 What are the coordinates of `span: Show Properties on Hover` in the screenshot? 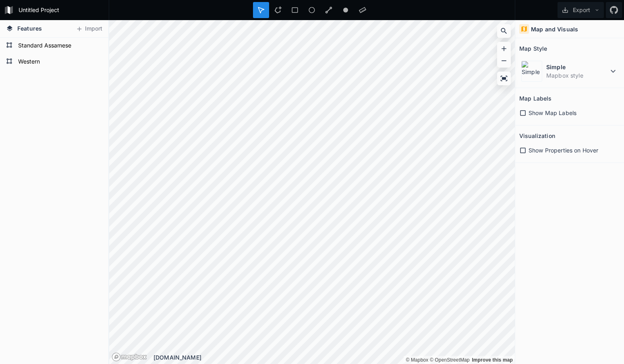 It's located at (563, 150).